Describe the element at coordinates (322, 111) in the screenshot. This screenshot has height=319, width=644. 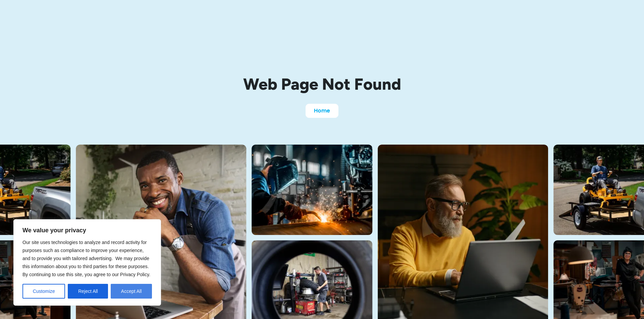
I see `a: Home` at that location.